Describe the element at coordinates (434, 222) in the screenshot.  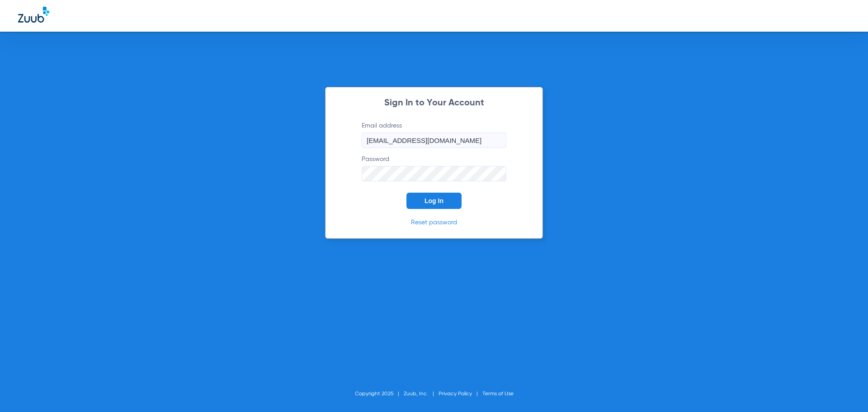
I see `a: Reset password` at that location.